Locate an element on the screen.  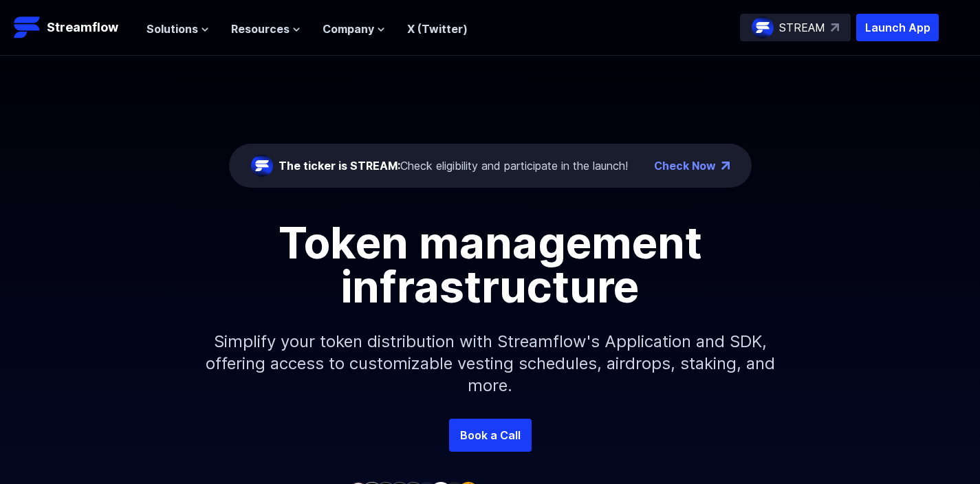
p: Streamflow is located at coordinates (83, 28).